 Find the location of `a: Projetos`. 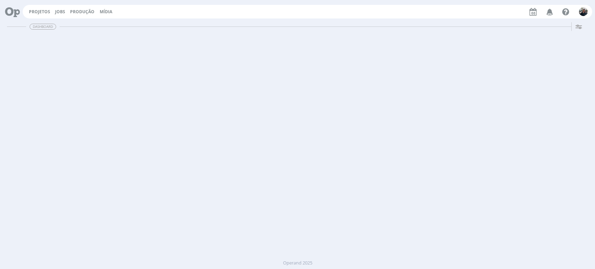

a: Projetos is located at coordinates (39, 11).